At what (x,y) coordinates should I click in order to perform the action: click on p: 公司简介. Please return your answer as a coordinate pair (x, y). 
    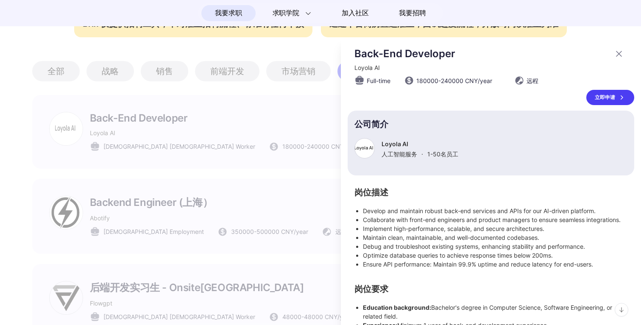
    Looking at the image, I should click on (491, 124).